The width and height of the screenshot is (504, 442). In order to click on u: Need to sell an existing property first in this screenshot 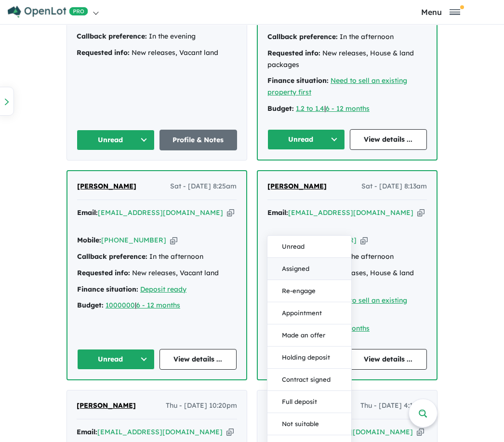, I will do `click(338, 86)`.